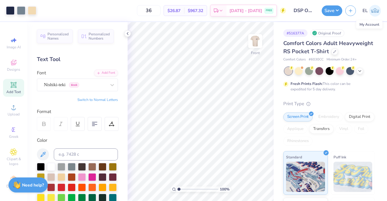  What do you see at coordinates (225, 189) in the screenshot?
I see `span: 100 %` at bounding box center [225, 189].